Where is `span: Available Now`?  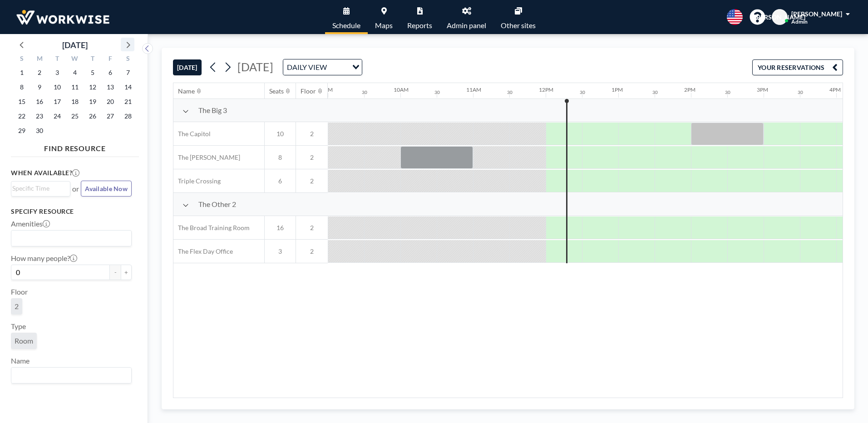 span: Available Now is located at coordinates (106, 188).